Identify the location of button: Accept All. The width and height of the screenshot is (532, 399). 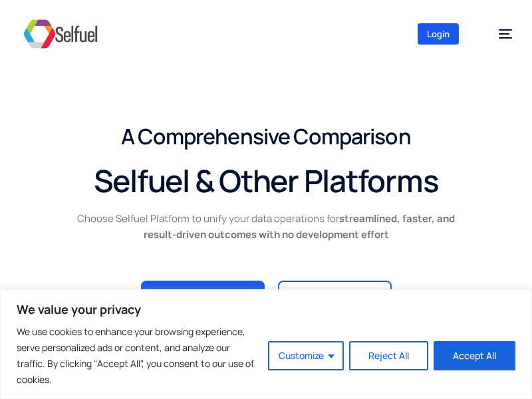
(474, 356).